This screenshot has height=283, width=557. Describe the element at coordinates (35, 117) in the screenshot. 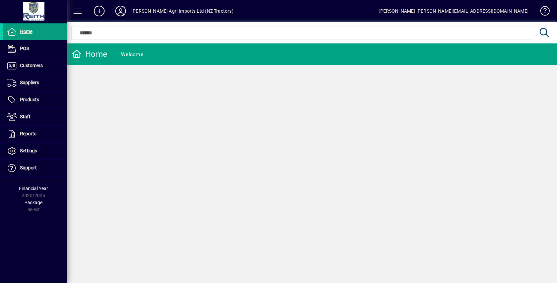

I see `a: Staff` at that location.